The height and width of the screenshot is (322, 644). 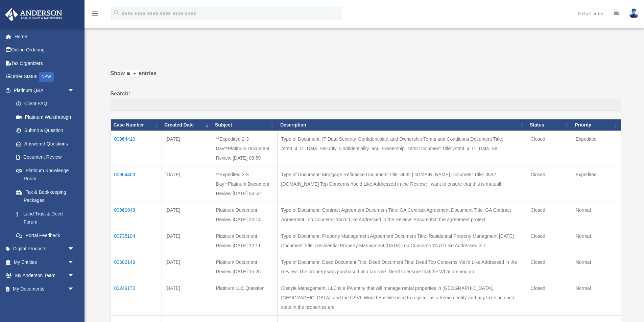 I want to click on a: My Documentsarrow_drop_down, so click(x=45, y=289).